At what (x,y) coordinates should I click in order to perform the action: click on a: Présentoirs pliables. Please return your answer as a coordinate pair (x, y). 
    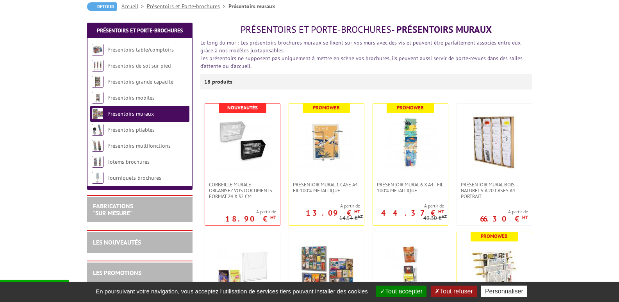
    Looking at the image, I should click on (131, 130).